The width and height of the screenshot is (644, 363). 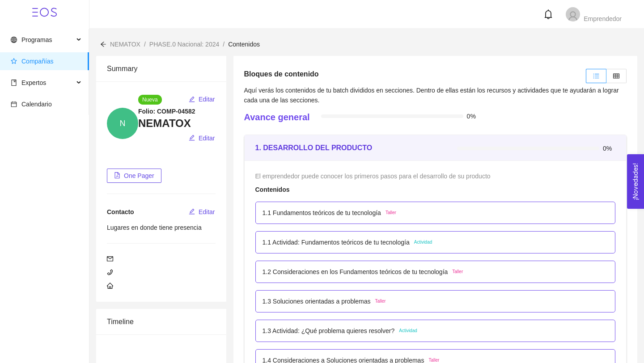 I want to click on div: Timeline, so click(x=161, y=321).